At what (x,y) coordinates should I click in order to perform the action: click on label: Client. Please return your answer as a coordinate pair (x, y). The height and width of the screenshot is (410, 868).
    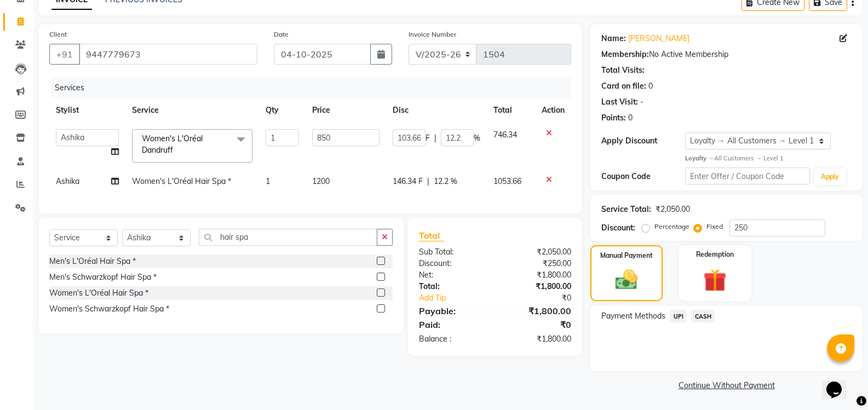
    Looking at the image, I should click on (58, 35).